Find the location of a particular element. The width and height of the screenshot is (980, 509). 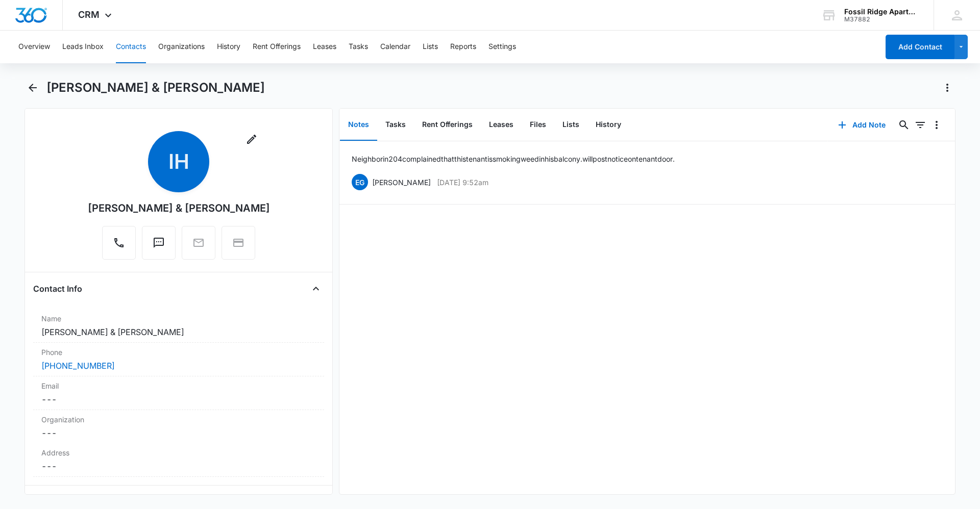

button: Contacts is located at coordinates (131, 47).